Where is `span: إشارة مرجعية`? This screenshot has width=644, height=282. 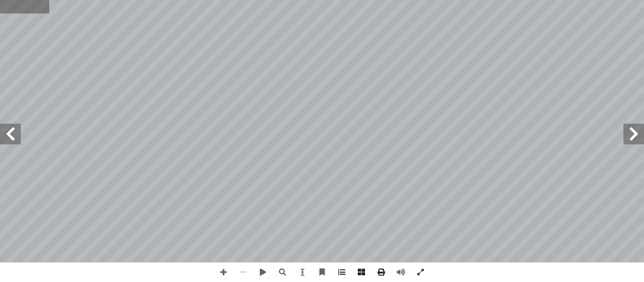
span: إشارة مرجعية is located at coordinates (322, 273).